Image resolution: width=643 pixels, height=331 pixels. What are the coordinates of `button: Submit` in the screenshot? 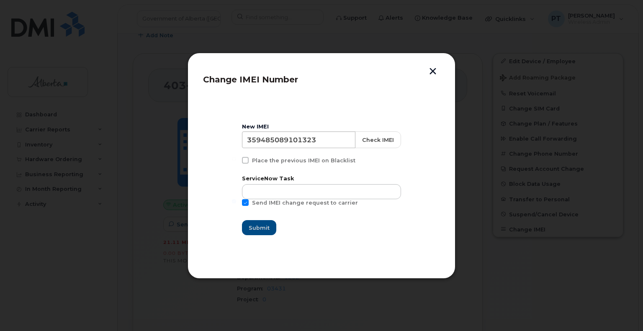 It's located at (259, 228).